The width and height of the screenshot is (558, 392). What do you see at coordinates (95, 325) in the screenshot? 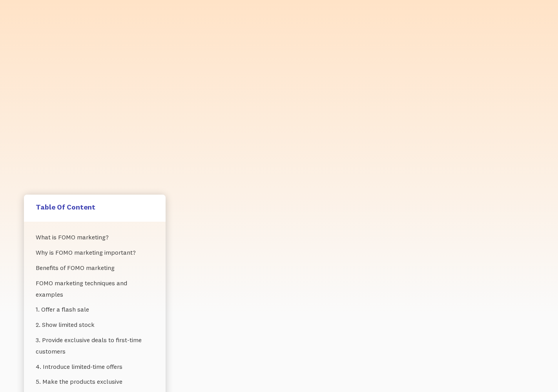
I see `a: 2. Show limited stock` at bounding box center [95, 325].